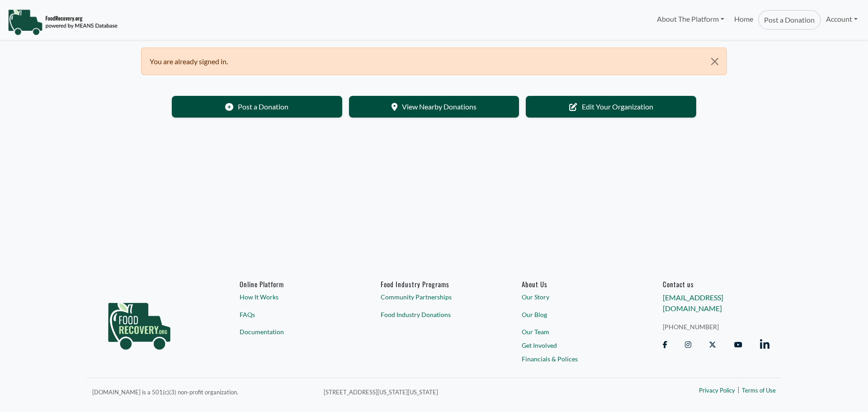 Image resolution: width=868 pixels, height=412 pixels. What do you see at coordinates (575, 332) in the screenshot?
I see `a: Our Team` at bounding box center [575, 332].